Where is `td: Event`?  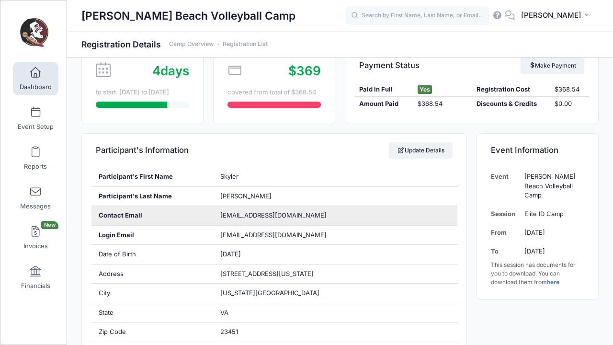 td: Event is located at coordinates (505, 186).